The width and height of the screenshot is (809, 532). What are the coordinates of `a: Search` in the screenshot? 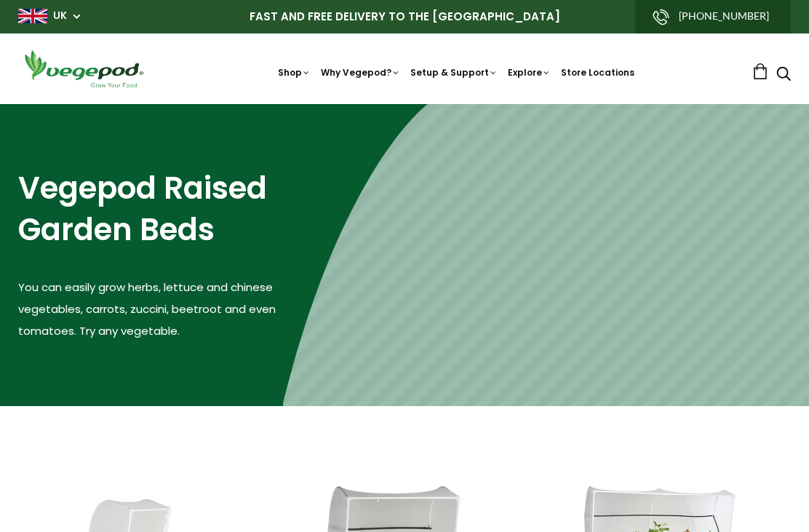 It's located at (784, 75).